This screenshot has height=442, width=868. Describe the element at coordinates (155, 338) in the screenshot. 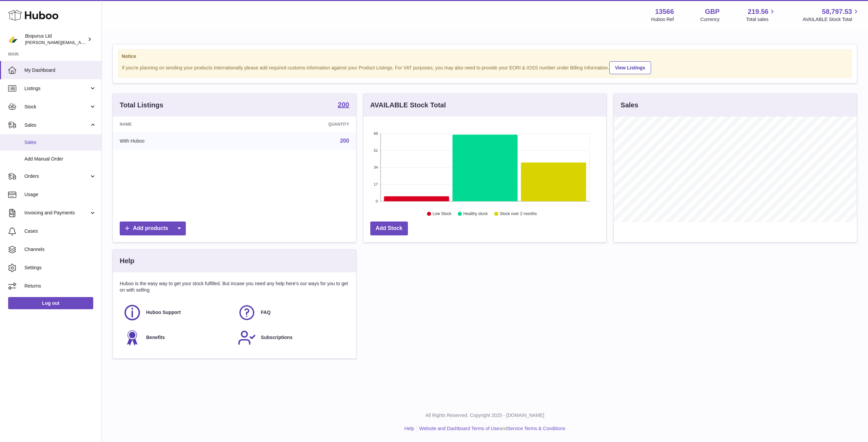

I see `span: Benefits` at that location.